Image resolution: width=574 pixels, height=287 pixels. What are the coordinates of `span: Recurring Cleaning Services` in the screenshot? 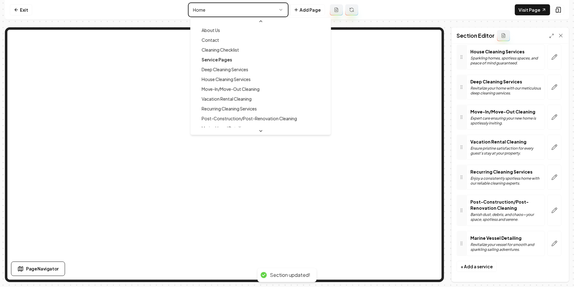 It's located at (229, 109).